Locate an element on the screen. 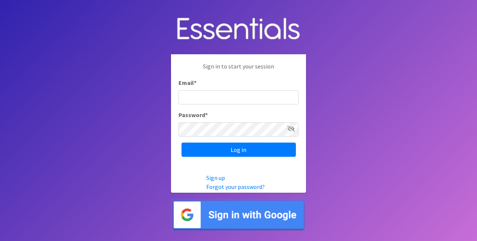  label: Password is located at coordinates (193, 115).